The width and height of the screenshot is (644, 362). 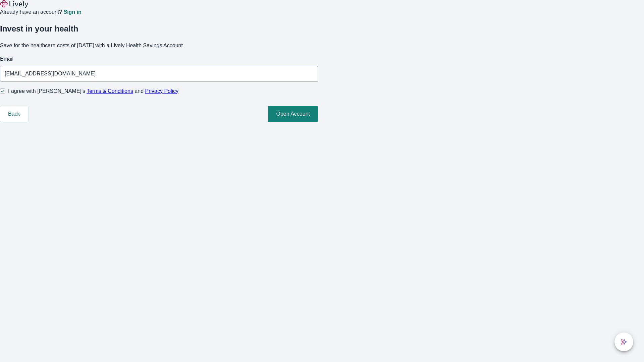 I want to click on button: chat, so click(x=624, y=342).